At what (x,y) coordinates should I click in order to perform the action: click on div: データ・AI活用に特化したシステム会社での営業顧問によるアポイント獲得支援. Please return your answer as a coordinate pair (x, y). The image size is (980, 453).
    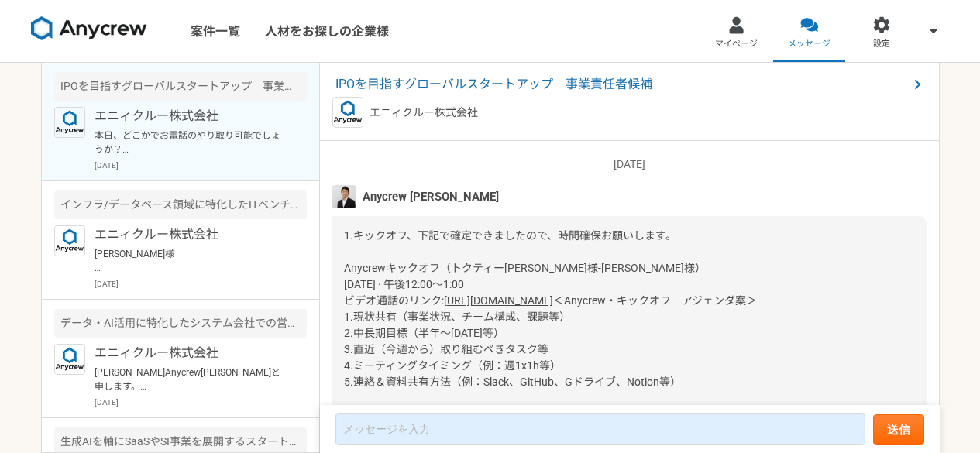
    Looking at the image, I should click on (181, 323).